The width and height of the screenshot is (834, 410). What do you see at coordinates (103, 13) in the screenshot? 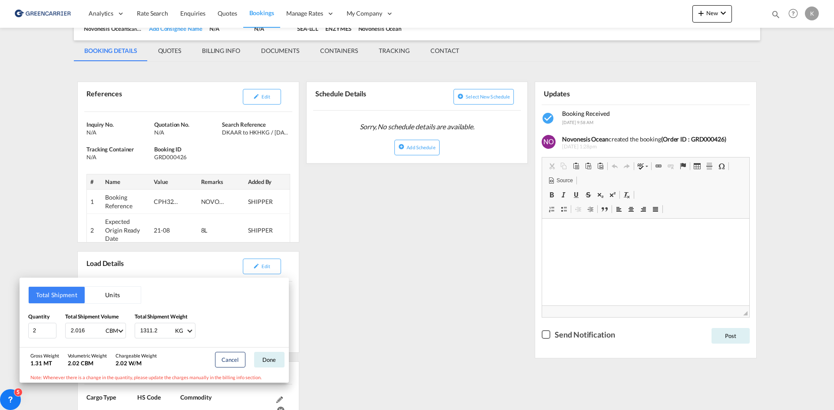
I see `body: Editor, editor6` at bounding box center [103, 13].